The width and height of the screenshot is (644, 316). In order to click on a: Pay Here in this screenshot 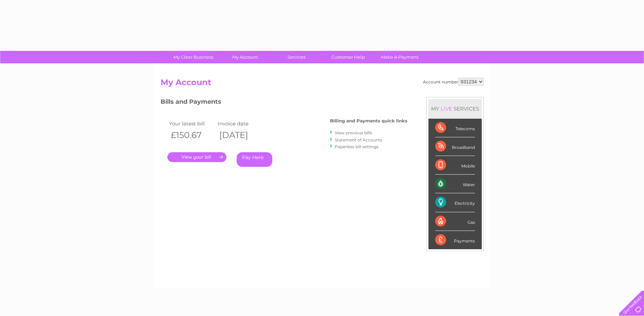, I will do `click(254, 159)`.